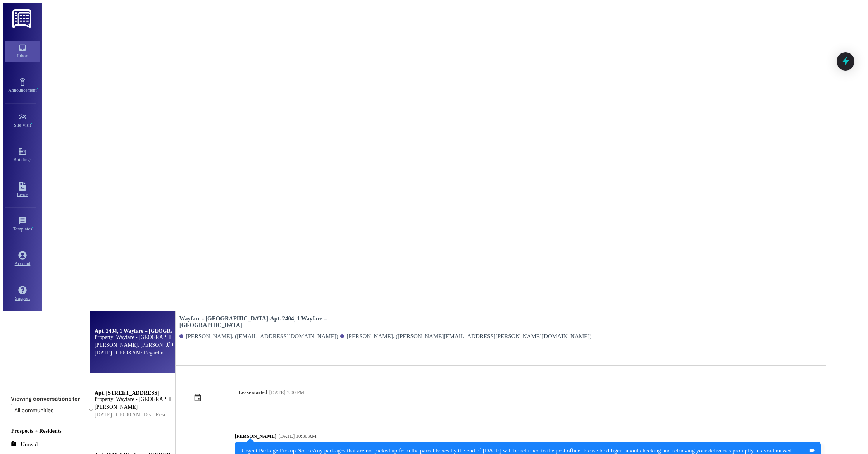 The height and width of the screenshot is (454, 868). I want to click on div: Prospects + Residents, so click(46, 431).